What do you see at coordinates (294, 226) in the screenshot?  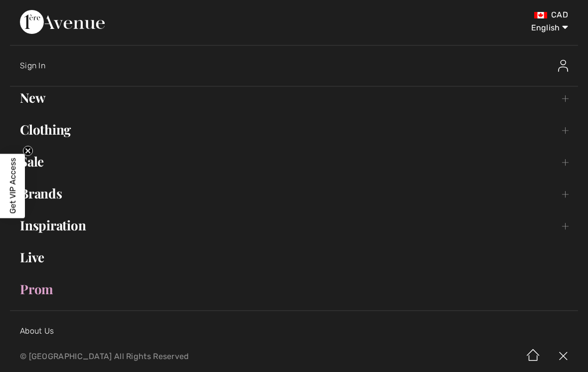 I see `a: Inspiration` at bounding box center [294, 226].